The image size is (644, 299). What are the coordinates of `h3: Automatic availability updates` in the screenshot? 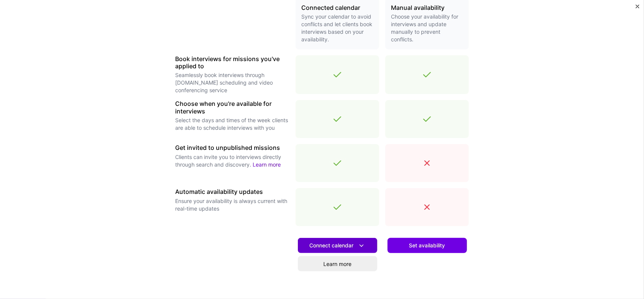 It's located at (232, 192).